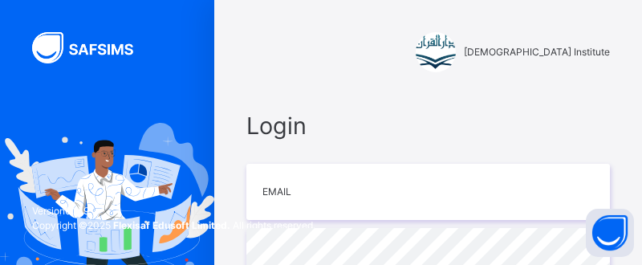  I want to click on span: Copyright © 2025 All rights reserved., so click(173, 225).